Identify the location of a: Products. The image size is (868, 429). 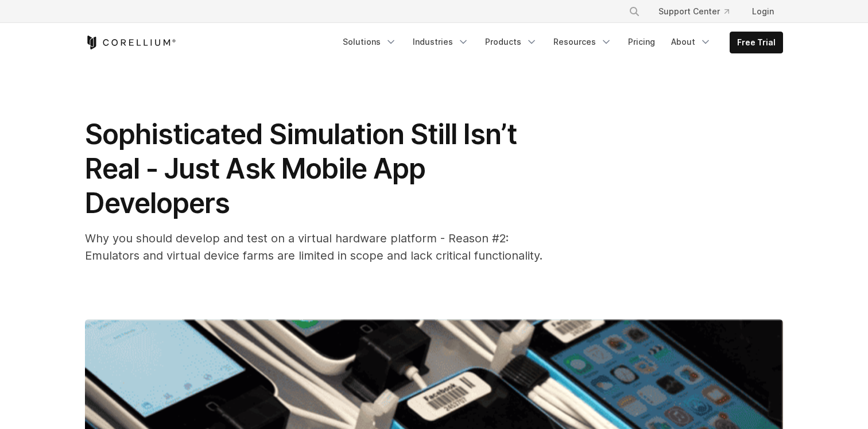
(511, 41).